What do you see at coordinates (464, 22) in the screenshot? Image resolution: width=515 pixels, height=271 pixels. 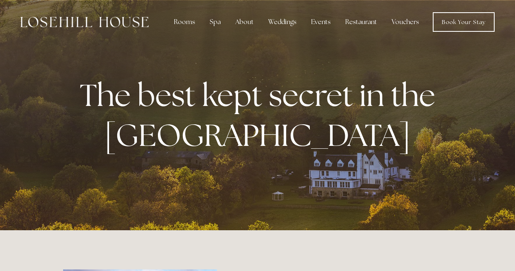 I see `a: Book Your Stay` at bounding box center [464, 22].